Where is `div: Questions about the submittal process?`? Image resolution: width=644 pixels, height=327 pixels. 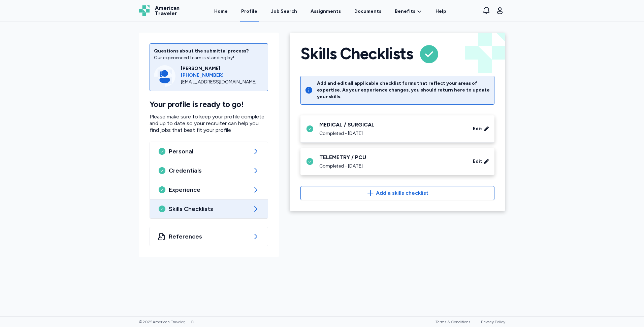 div: Questions about the submittal process? is located at coordinates (209, 51).